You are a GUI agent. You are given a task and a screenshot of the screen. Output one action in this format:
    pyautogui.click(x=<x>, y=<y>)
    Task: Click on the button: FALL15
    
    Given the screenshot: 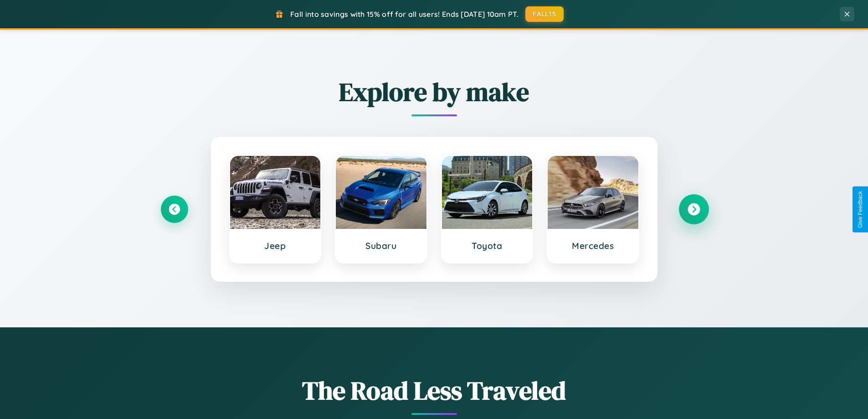 What is the action you would take?
    pyautogui.click(x=545, y=14)
    